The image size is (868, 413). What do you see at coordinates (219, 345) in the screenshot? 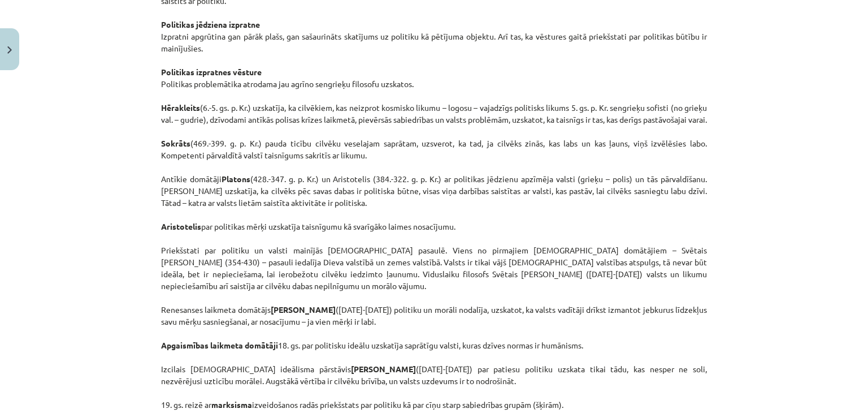
I see `strong: Apgaismības laikmeta domātāji` at bounding box center [219, 345].